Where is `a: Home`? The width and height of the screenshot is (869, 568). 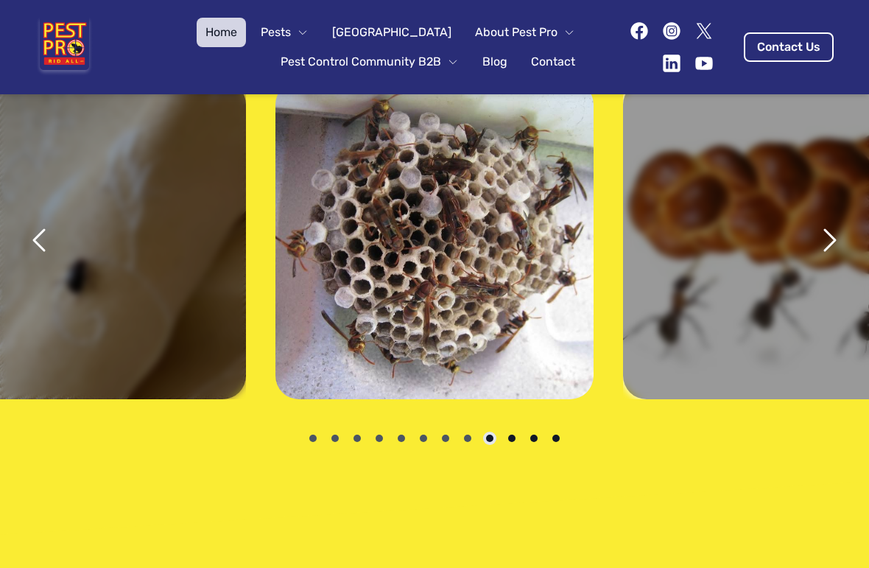
a: Home is located at coordinates (221, 32).